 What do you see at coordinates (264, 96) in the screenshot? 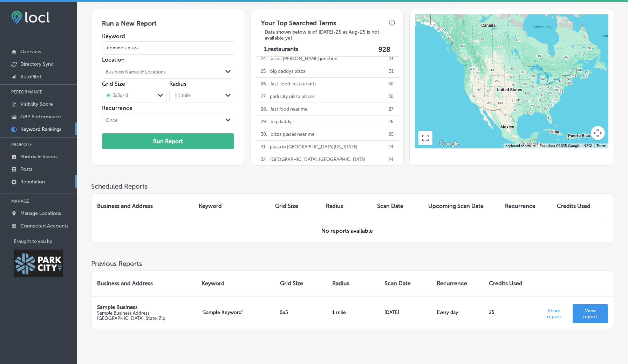
I see `p: 27 .` at bounding box center [264, 96].